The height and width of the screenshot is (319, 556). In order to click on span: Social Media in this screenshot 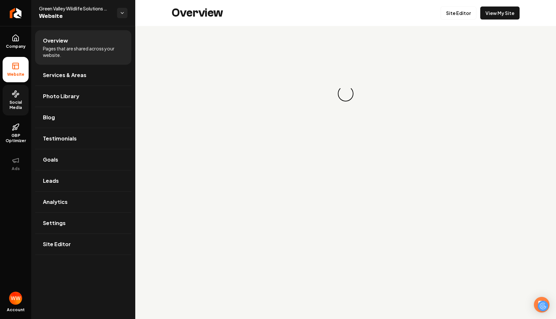, I will do `click(16, 105)`.